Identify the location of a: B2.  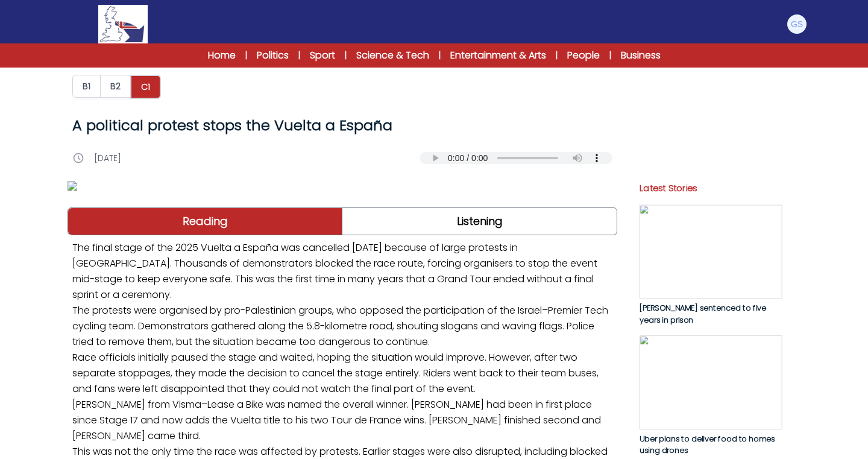
(116, 87).